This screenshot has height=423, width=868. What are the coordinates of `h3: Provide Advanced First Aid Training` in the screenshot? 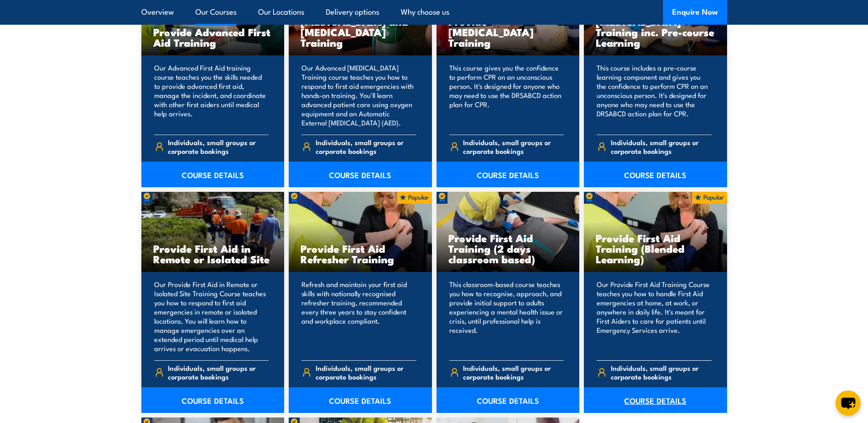 It's located at (213, 37).